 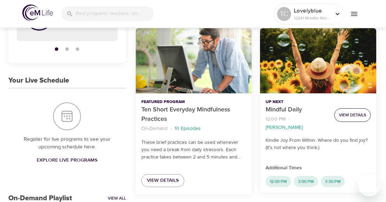 I want to click on p: Ten Short Everyday Mindfulness Practices, so click(x=194, y=115).